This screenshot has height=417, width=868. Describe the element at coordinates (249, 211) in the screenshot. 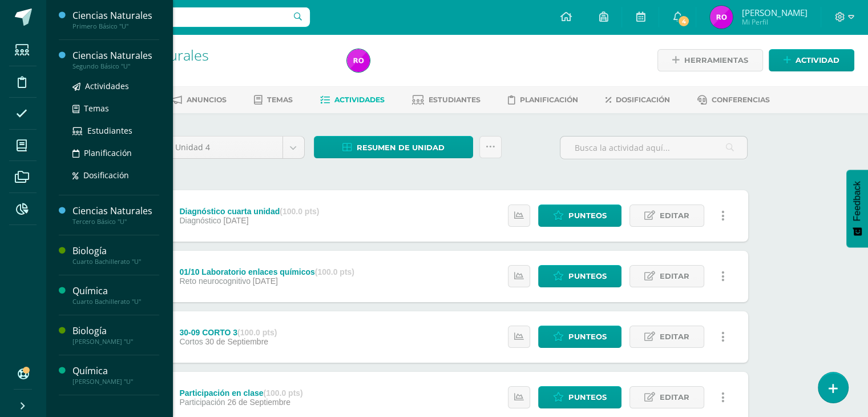

I see `div: Diagnóstico cuarta unidad` at that location.